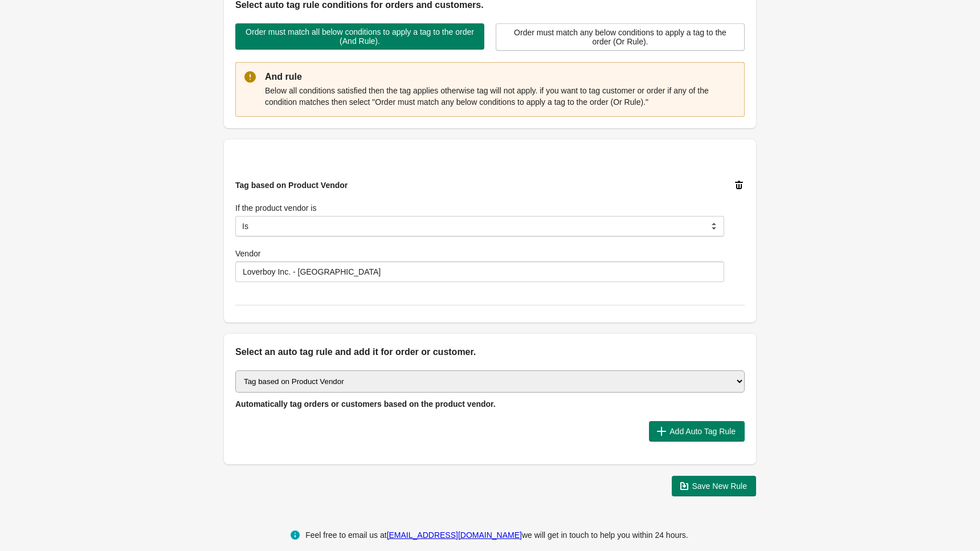  I want to click on p: Below all conditions satisfied then the tag applies otherwise tag will not apply. if you want to ..., so click(501, 96).